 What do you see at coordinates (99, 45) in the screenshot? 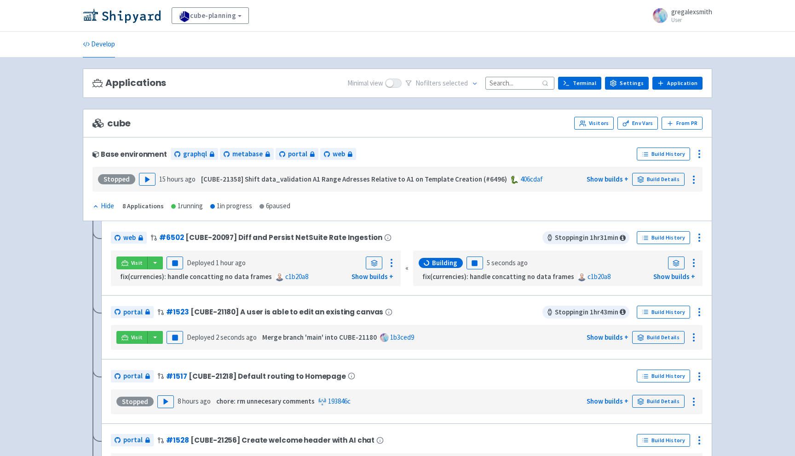
I see `a: Develop` at bounding box center [99, 45].